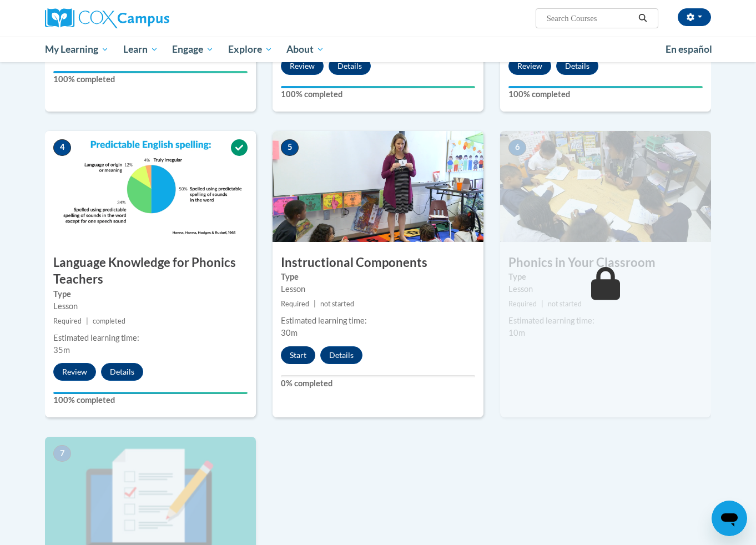 This screenshot has height=545, width=756. I want to click on a: My Learning, so click(76, 49).